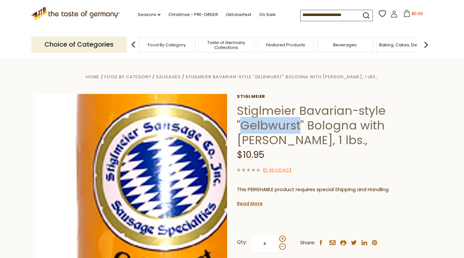  What do you see at coordinates (336, 203) in the screenshot?
I see `li: We will ship this product in heat-protective packaging and ice.` at bounding box center [336, 203].